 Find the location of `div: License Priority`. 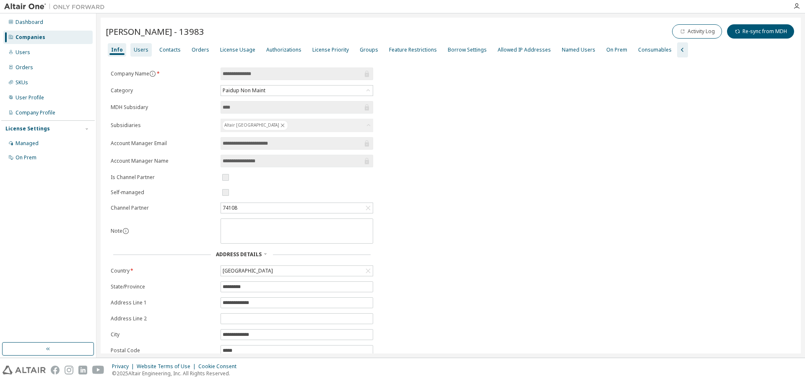

div: License Priority is located at coordinates (330, 50).